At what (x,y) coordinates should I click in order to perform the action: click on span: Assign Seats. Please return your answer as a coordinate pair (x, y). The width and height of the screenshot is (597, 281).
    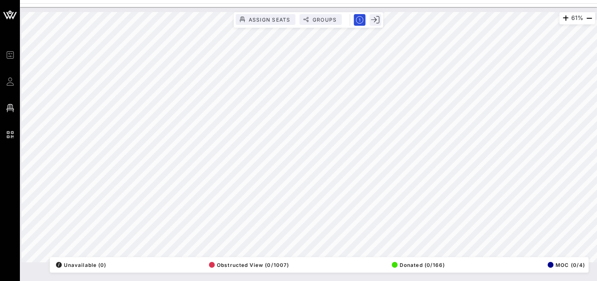
    Looking at the image, I should click on (269, 19).